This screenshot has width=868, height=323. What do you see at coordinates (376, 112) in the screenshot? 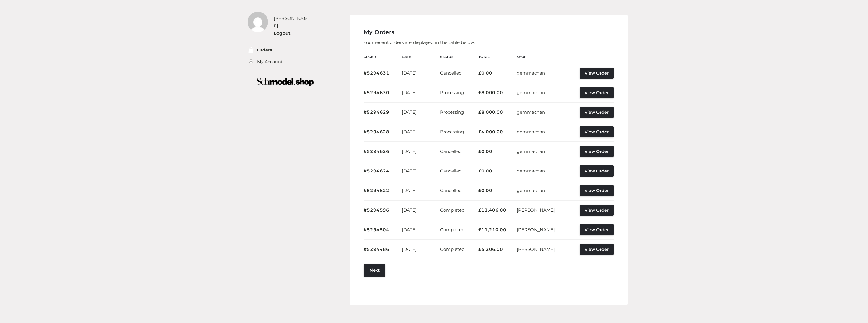
I see `a: #5294629` at bounding box center [376, 112].